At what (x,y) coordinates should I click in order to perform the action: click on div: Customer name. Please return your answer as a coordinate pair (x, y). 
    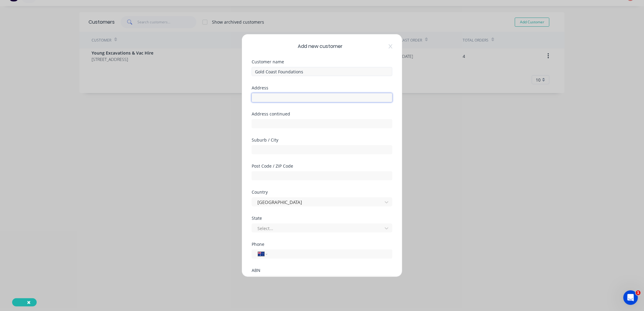
    Looking at the image, I should click on (322, 62).